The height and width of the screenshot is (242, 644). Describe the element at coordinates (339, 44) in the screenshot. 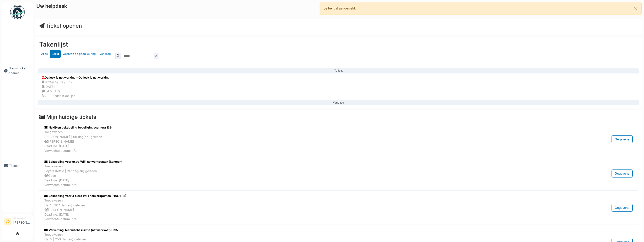

I see `h3: Takenlijst` at that location.